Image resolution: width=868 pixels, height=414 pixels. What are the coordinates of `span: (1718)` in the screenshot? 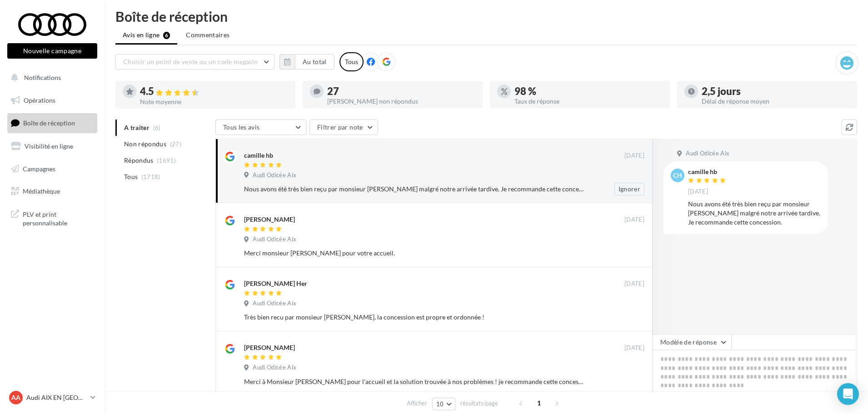 It's located at (151, 177).